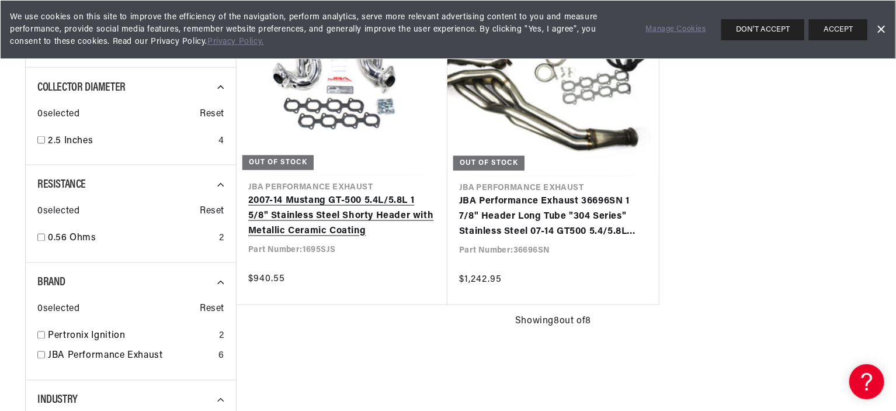 The width and height of the screenshot is (896, 411). What do you see at coordinates (61, 185) in the screenshot?
I see `span: Resistance` at bounding box center [61, 185].